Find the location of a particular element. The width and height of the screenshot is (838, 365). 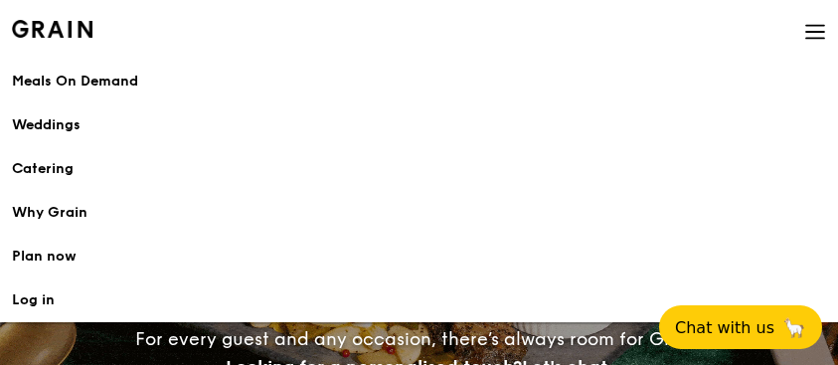

button: Chat with us🦙 is located at coordinates (740, 327).